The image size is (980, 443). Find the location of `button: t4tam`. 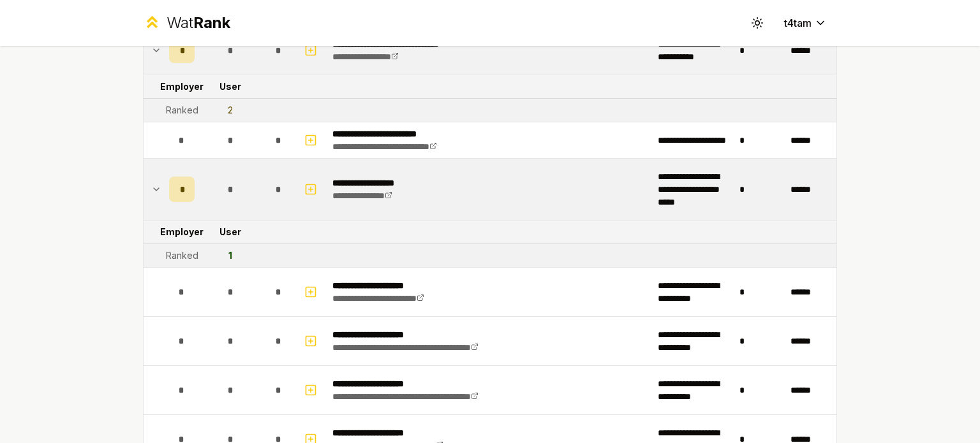

button: t4tam is located at coordinates (805, 23).